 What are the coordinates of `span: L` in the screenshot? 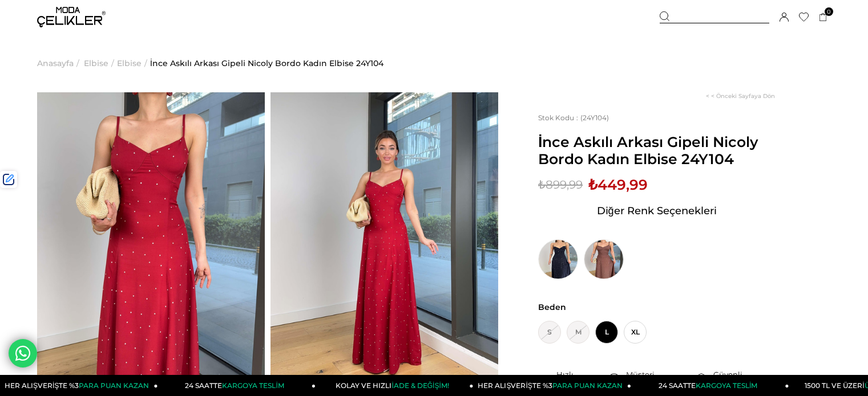 It's located at (607, 333).